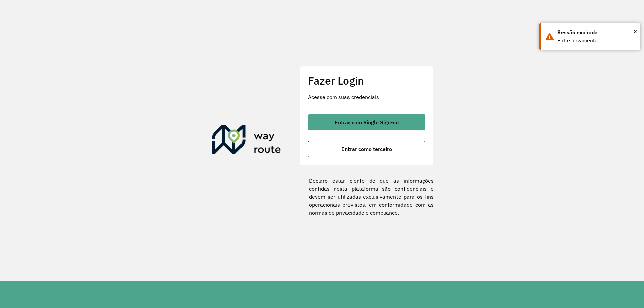  Describe the element at coordinates (366, 123) in the screenshot. I see `span: Entrar com Single Sign-on` at that location.